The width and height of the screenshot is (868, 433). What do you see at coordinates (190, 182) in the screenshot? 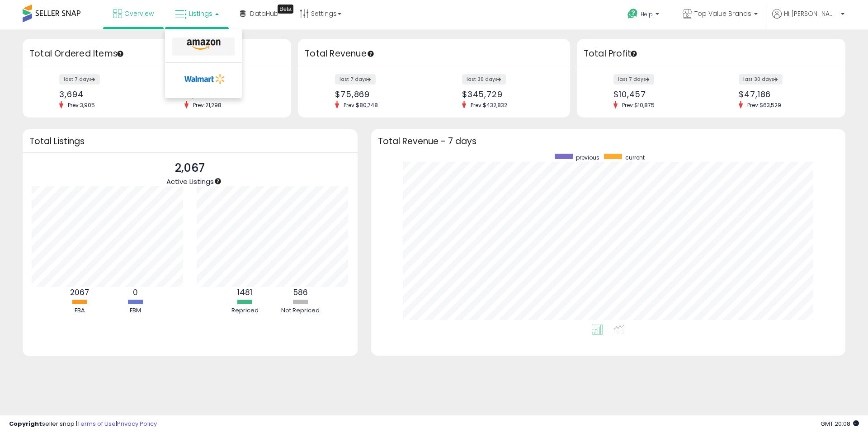
I see `span: Active Listings` at bounding box center [190, 182].